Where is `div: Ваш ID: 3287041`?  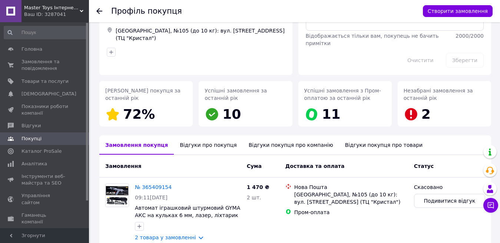
div: Ваш ID: 3287041 is located at coordinates (56, 14).